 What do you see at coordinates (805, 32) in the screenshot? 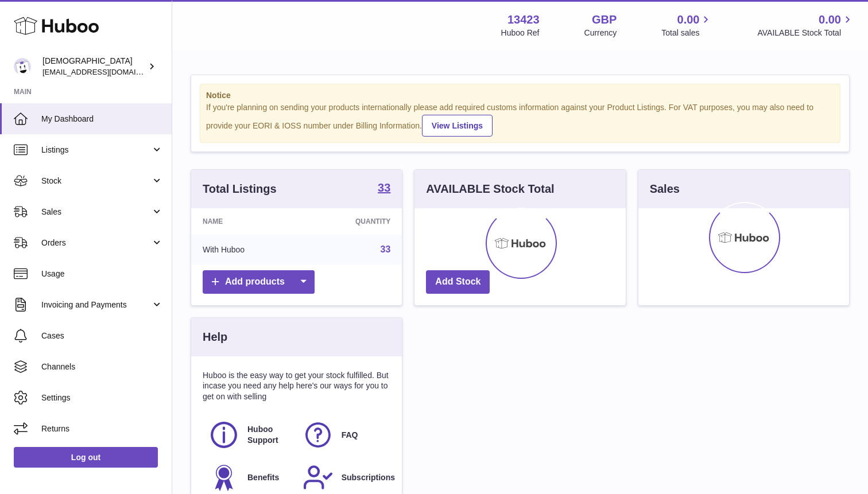
I see `span: AVAILABLE Stock Total` at bounding box center [805, 32].